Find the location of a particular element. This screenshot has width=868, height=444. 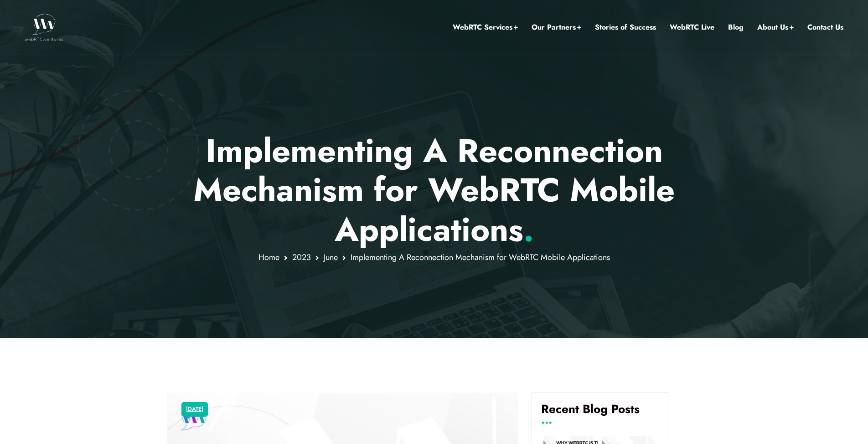

a: WebRTC Services is located at coordinates (485, 28).